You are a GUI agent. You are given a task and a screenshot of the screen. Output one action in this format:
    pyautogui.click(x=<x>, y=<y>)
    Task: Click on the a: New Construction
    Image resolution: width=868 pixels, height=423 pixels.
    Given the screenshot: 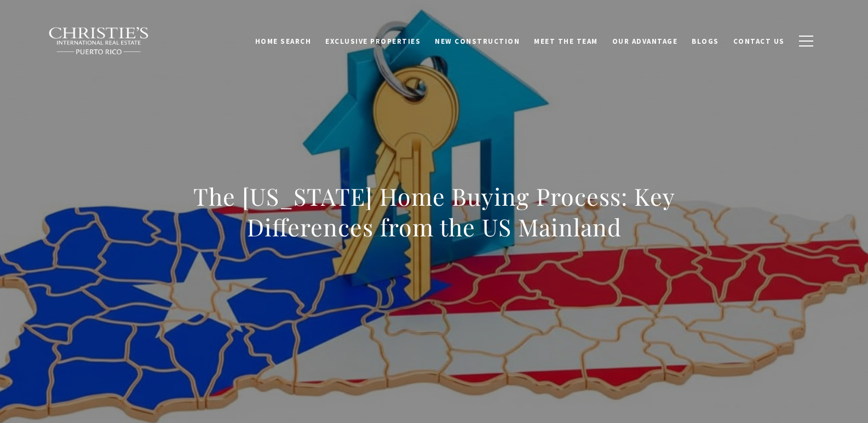 What is the action you would take?
    pyautogui.click(x=477, y=41)
    